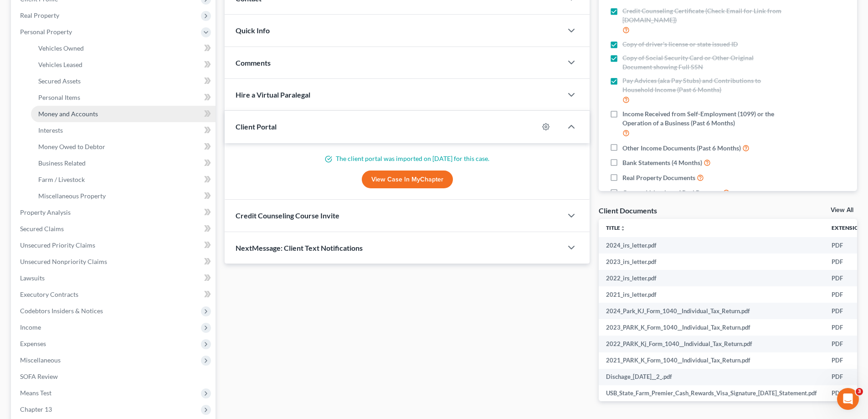 The width and height of the screenshot is (868, 419). I want to click on span: Pay Advices (aka Pay Stubs) and Contributions to Household Income (Past 6 Months), so click(704, 85).